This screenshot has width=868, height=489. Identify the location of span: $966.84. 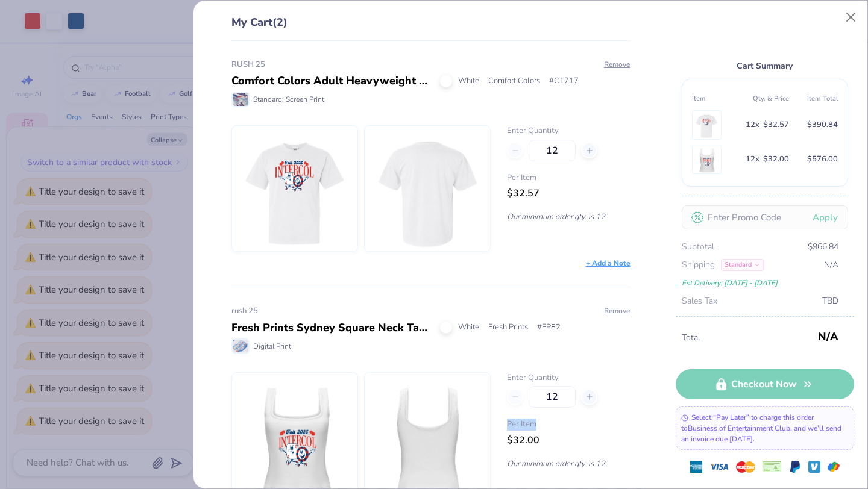
(823, 247).